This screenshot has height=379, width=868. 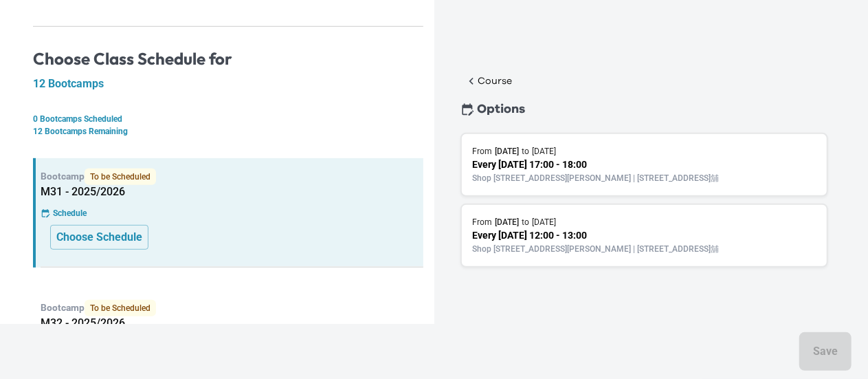 I want to click on h5: M32 - 2025/2026, so click(x=232, y=323).